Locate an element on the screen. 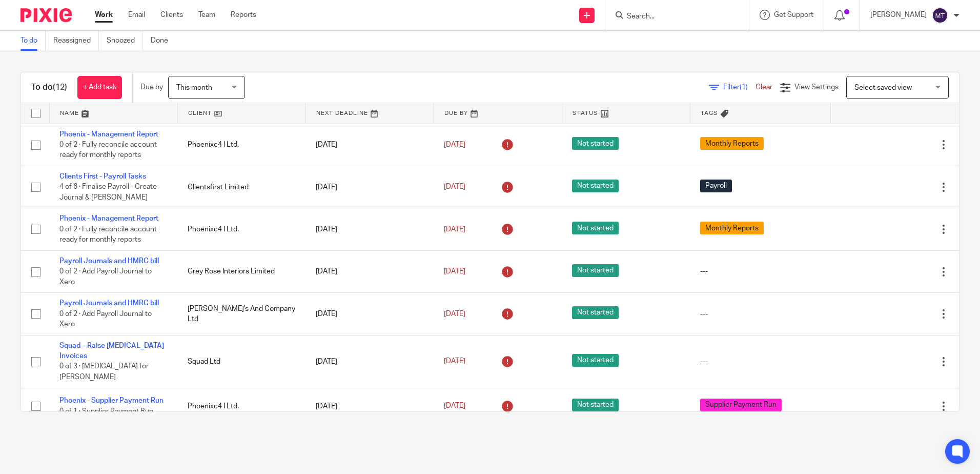  span: Tags is located at coordinates (709, 113).